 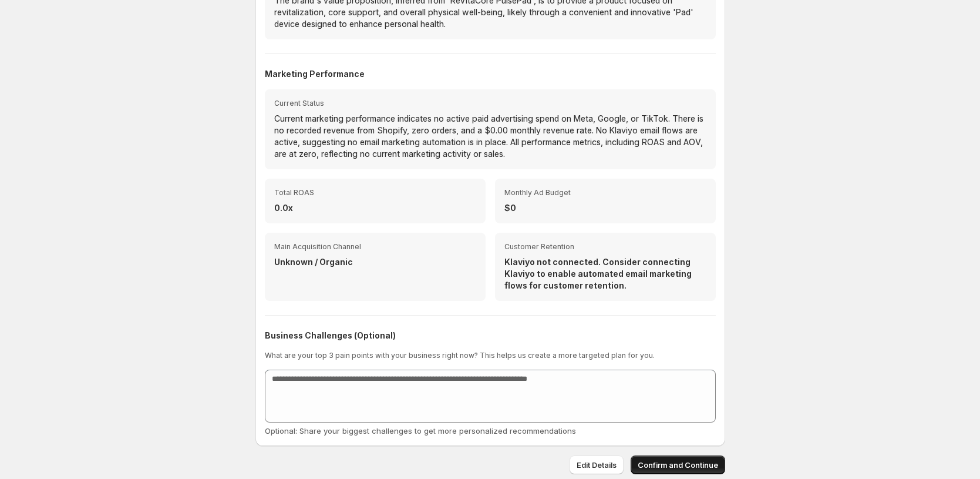 What do you see at coordinates (491, 336) in the screenshot?
I see `h2: Business Challenges (Optional)` at bounding box center [491, 336].